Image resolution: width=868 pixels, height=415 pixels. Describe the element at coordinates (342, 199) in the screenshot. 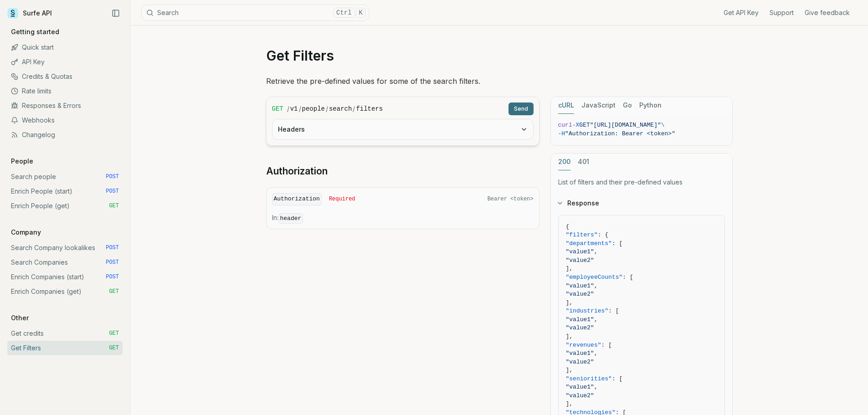

I see `span: Required` at that location.